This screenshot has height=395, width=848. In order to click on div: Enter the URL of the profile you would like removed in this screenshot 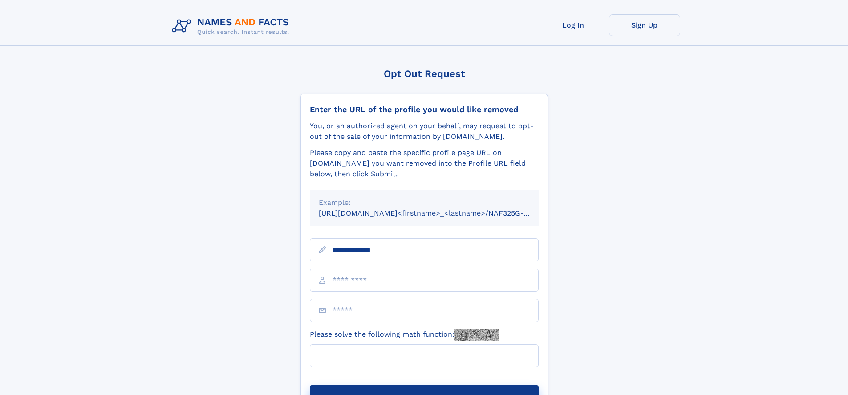, I will do `click(424, 110)`.